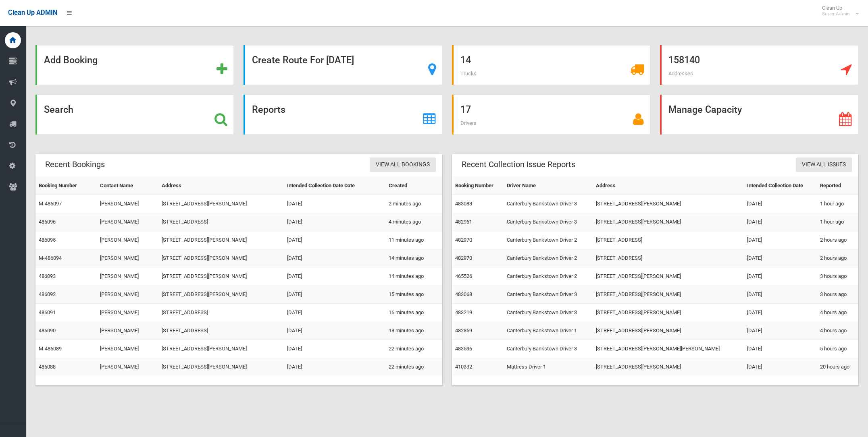  What do you see at coordinates (519, 164) in the screenshot?
I see `header: Recent Collection Issue Reports` at bounding box center [519, 164].